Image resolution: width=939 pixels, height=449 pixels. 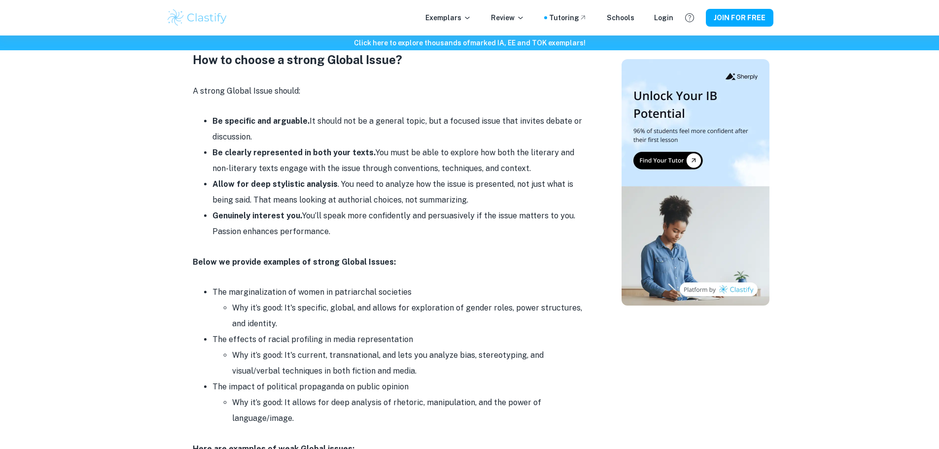 What do you see at coordinates (261, 121) in the screenshot?
I see `strong: Be specific and arguable.` at bounding box center [261, 121].